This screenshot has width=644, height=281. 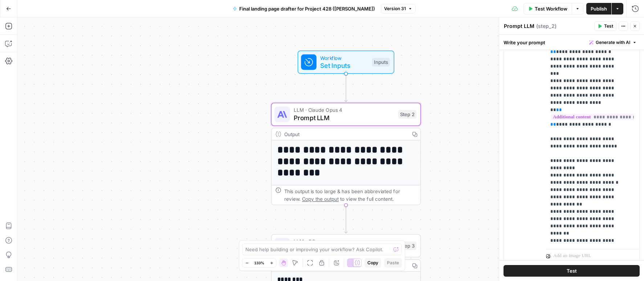 What do you see at coordinates (344, 118) in the screenshot?
I see `span: Prompt LLM` at bounding box center [344, 118].